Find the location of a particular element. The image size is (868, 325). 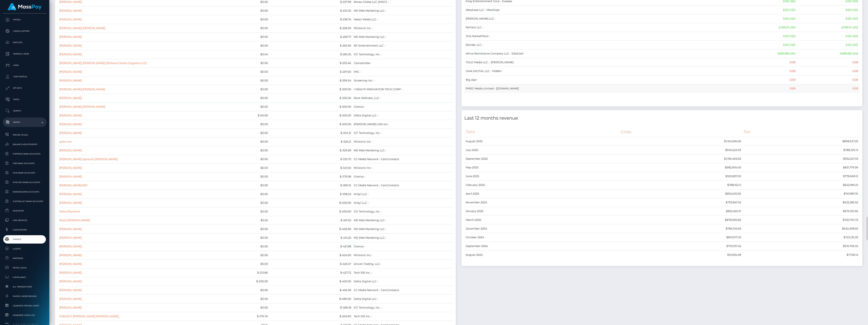

td: $833,971.33 is located at coordinates (681, 238).